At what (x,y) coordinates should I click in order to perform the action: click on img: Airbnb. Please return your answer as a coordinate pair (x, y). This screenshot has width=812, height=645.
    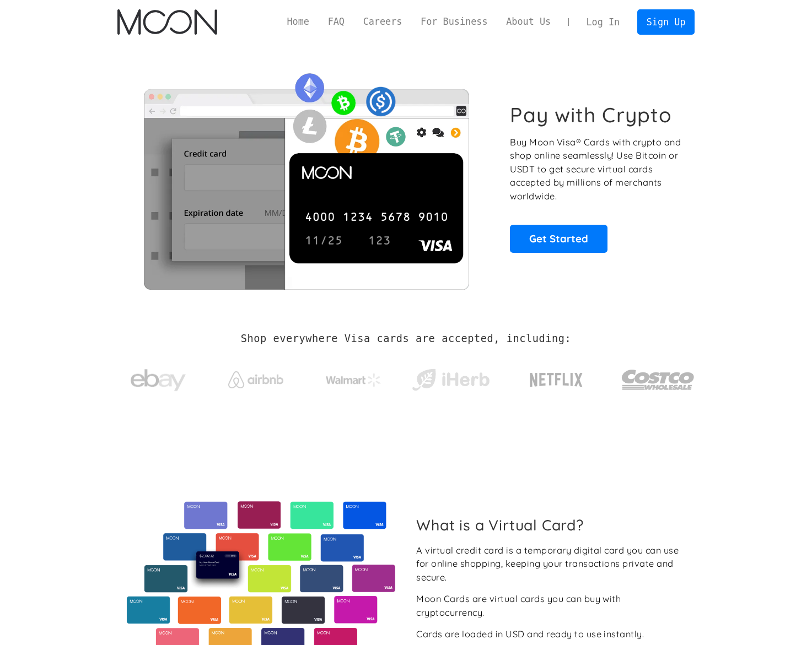
    Looking at the image, I should click on (256, 379).